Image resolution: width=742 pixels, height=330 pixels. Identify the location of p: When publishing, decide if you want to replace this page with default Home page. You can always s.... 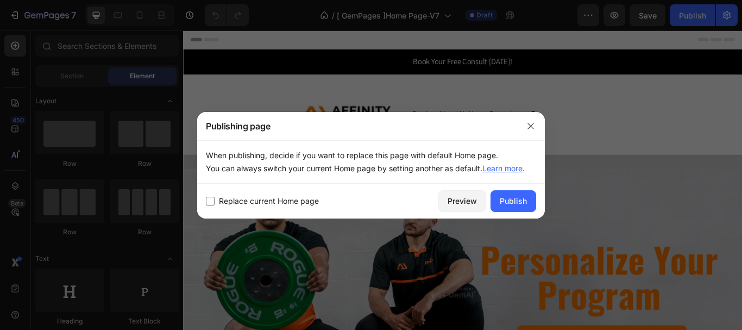
(371, 162).